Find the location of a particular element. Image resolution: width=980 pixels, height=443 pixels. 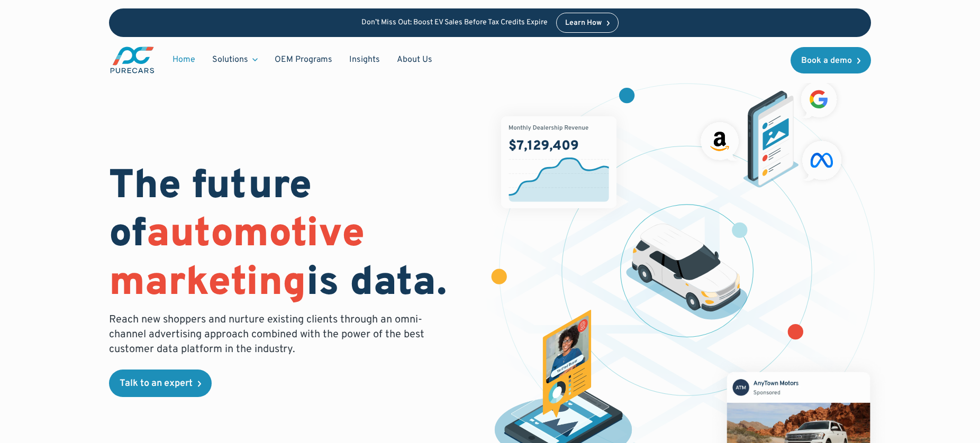

a: Book a demo is located at coordinates (831, 60).